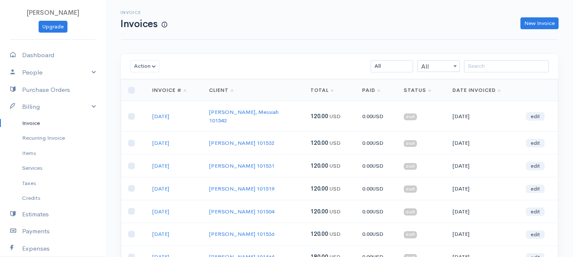  I want to click on a: Date Invoiced, so click(476, 90).